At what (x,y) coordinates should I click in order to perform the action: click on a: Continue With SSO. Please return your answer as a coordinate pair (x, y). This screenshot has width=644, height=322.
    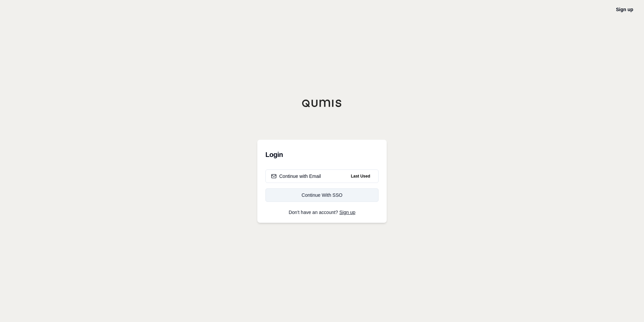
    Looking at the image, I should click on (322, 195).